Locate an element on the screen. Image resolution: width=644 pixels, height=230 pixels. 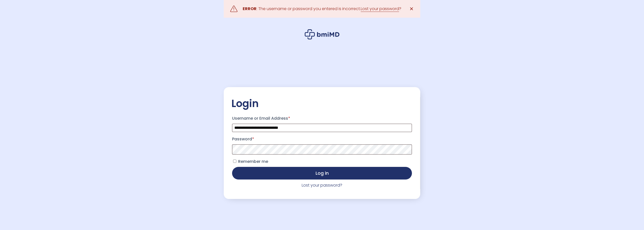
a: Lost your password is located at coordinates (380, 9).